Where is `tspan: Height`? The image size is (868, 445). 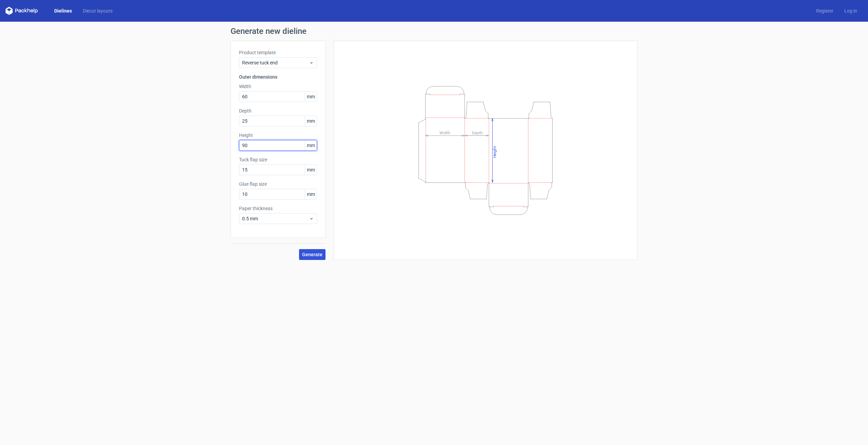 tspan: Height is located at coordinates (495, 152).